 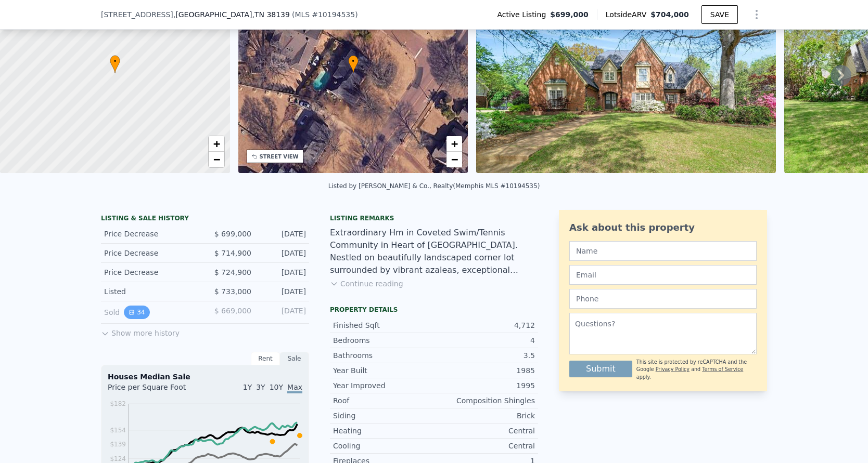 What do you see at coordinates (662, 251) in the screenshot?
I see `input: Name` at bounding box center [662, 251].